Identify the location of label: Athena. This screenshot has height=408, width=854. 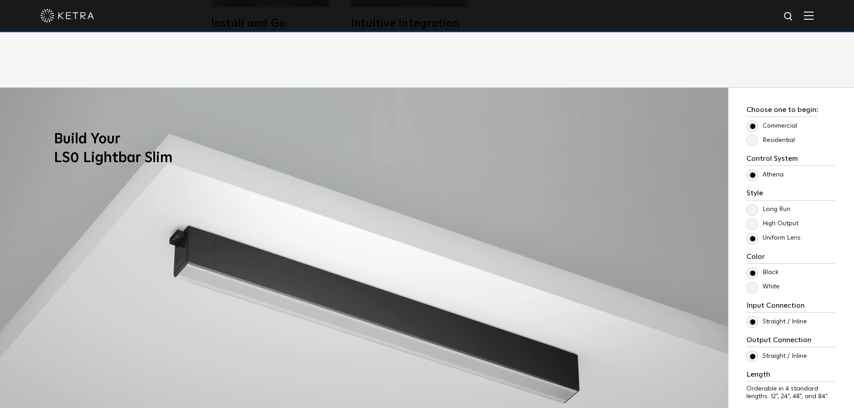
(765, 175).